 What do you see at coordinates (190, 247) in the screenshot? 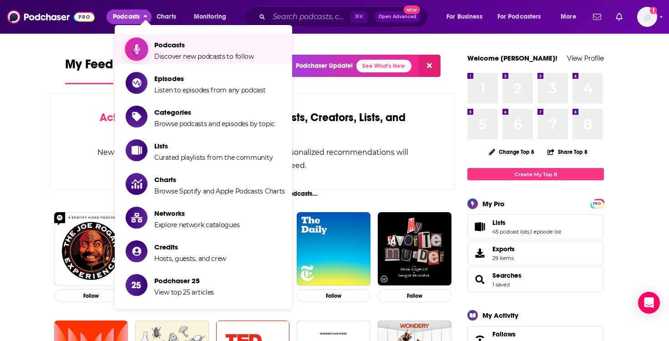
I see `span: Credits` at bounding box center [190, 247].